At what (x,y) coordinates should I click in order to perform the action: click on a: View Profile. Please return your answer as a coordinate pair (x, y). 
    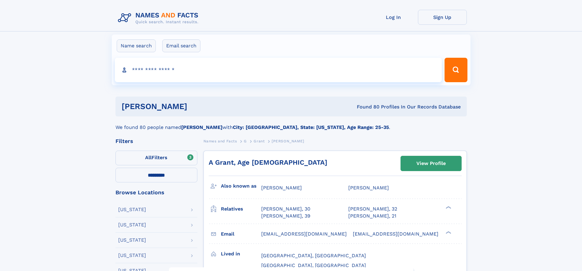
    Looking at the image, I should click on (431, 164).